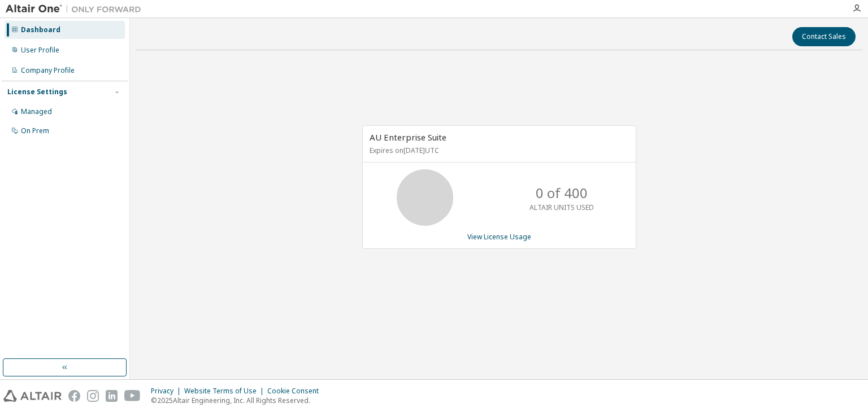 This screenshot has width=868, height=412. I want to click on p: ALTAIR UNITS USED, so click(561, 207).